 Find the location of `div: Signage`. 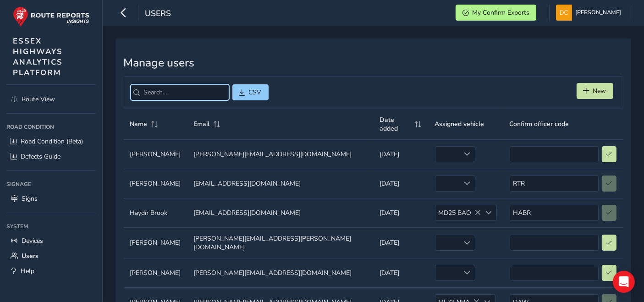

div: Signage is located at coordinates (51, 184).